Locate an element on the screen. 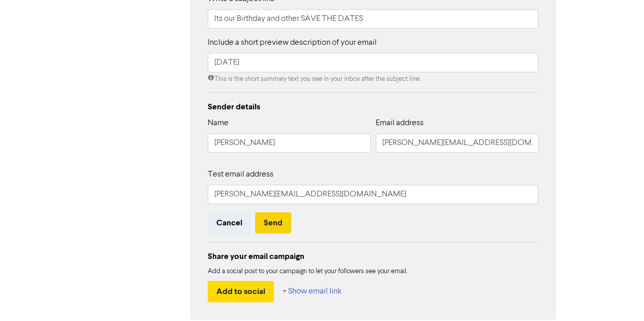  button: Cancel is located at coordinates (229, 223).